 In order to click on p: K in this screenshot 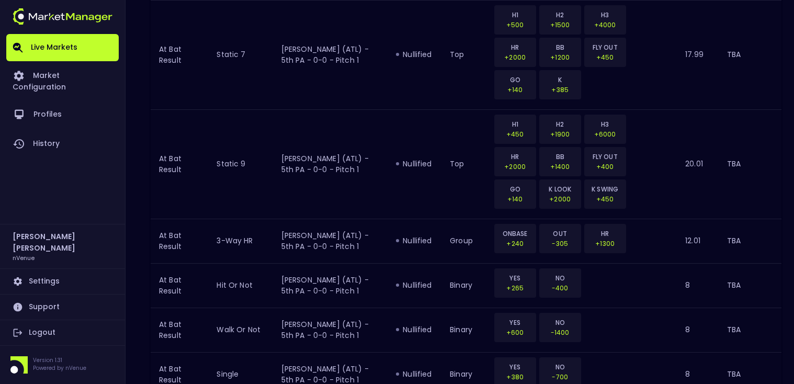, I will do `click(560, 80)`.